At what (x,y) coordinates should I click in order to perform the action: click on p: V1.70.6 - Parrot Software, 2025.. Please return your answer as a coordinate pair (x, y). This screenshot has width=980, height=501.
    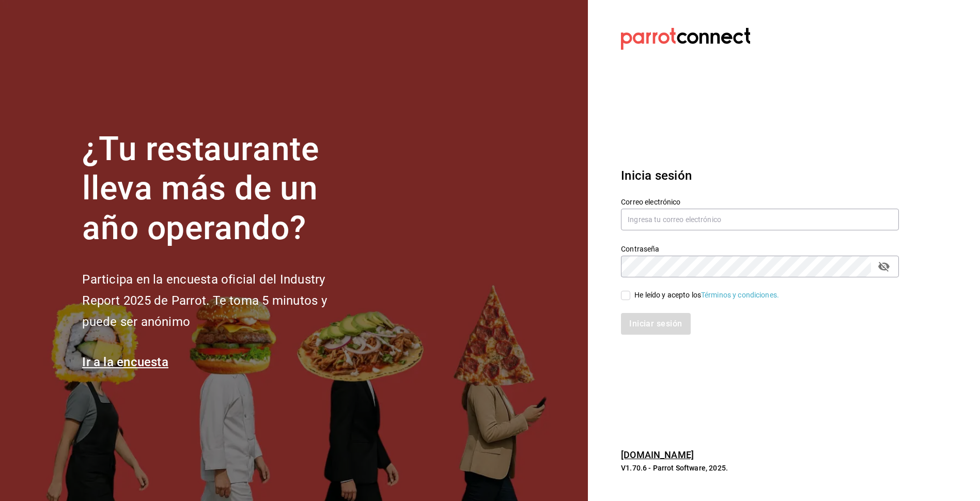
    Looking at the image, I should click on (760, 468).